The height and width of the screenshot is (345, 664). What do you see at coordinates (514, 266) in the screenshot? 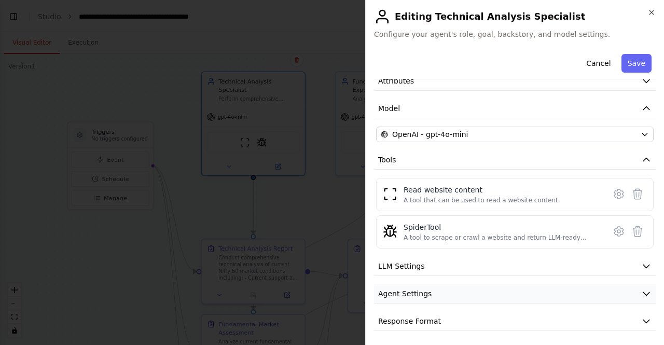
I see `button: LLM Settings` at bounding box center [514, 266].